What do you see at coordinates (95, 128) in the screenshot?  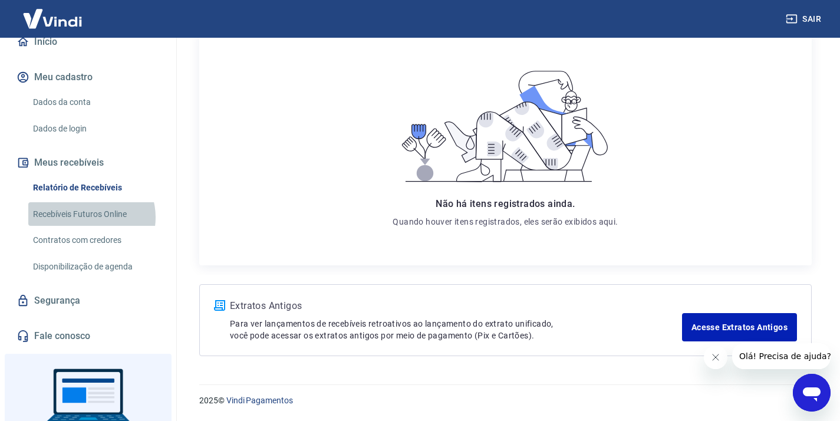 I see `a: Dados de login` at bounding box center [95, 128].